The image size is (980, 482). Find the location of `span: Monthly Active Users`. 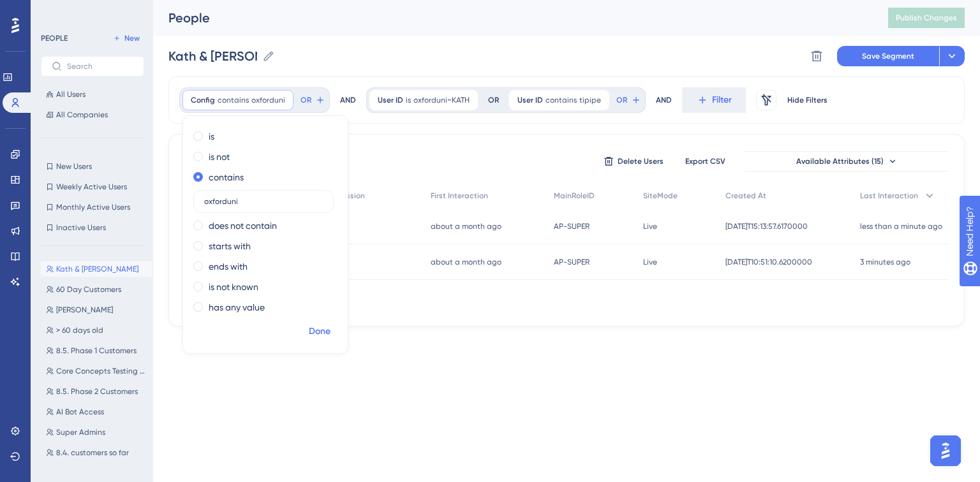

span: Monthly Active Users is located at coordinates (93, 207).